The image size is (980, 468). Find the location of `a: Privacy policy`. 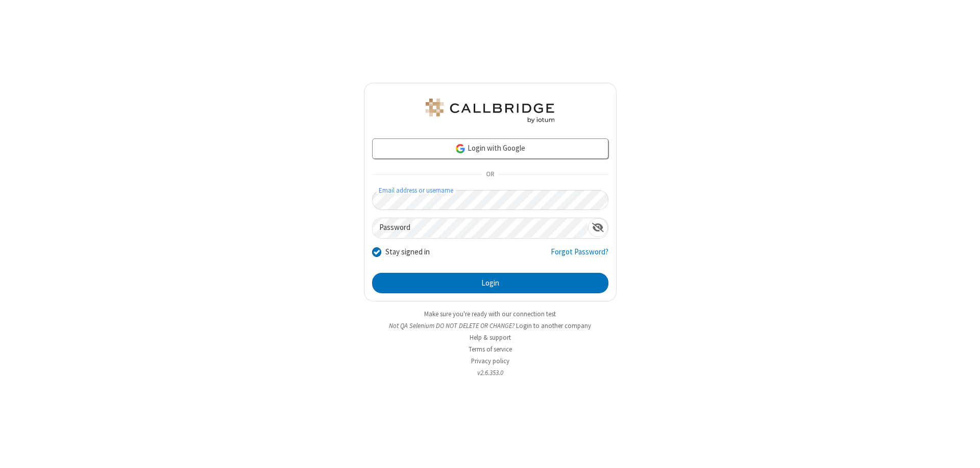

a: Privacy policy is located at coordinates (490, 361).